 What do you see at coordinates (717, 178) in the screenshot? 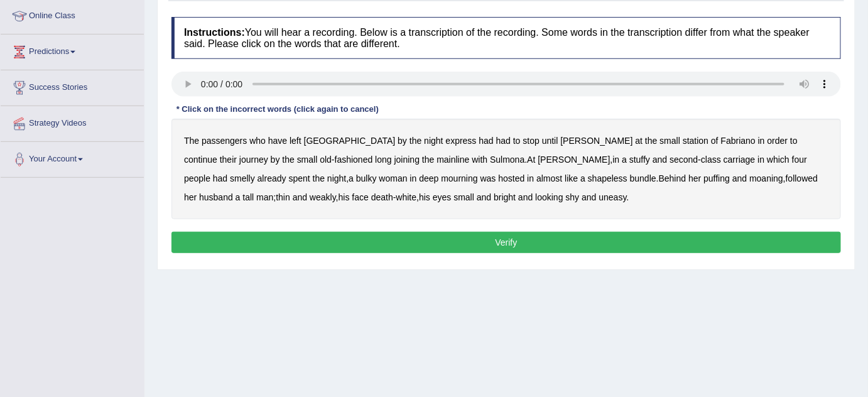
I see `b: puffing` at bounding box center [717, 178].